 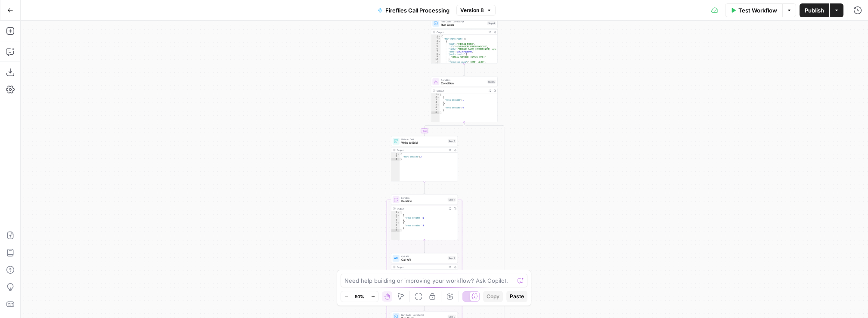 What do you see at coordinates (360, 296) in the screenshot?
I see `span: 50%` at bounding box center [360, 296].